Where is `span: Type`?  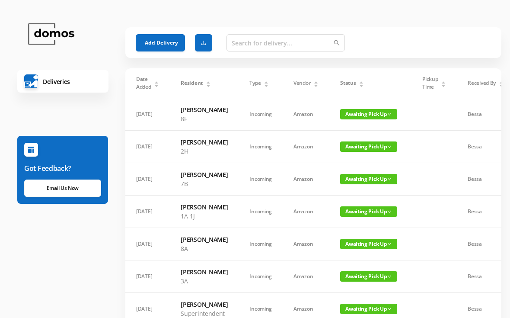
span: Type is located at coordinates (255, 83).